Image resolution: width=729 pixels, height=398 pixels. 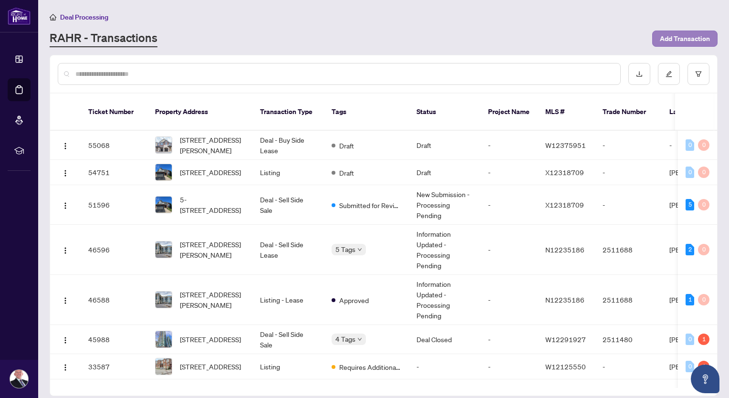 What do you see at coordinates (346, 339) in the screenshot?
I see `span: 4 Tags` at bounding box center [346, 339].